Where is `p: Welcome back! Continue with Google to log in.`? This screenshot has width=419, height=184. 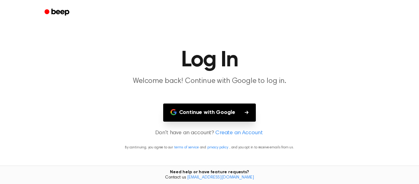 p: Welcome back! Continue with Google to log in. is located at coordinates (209, 81).